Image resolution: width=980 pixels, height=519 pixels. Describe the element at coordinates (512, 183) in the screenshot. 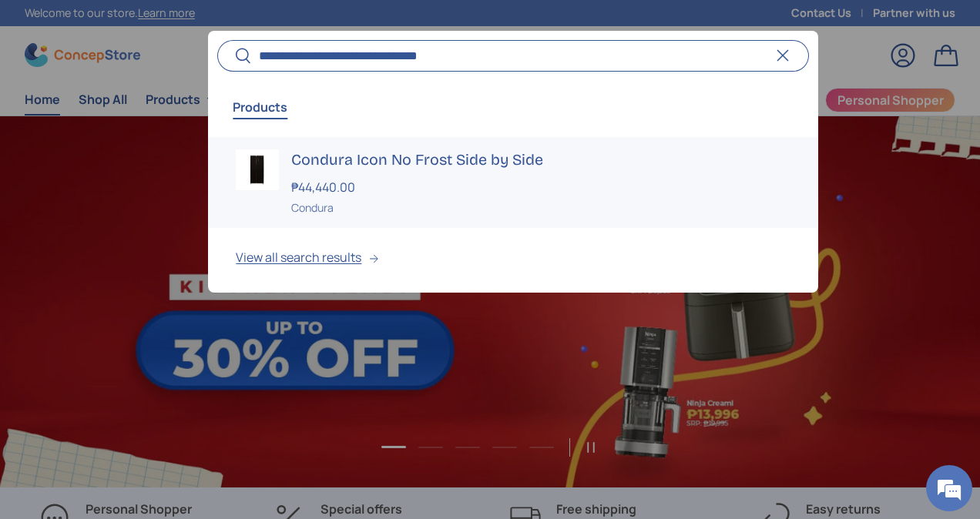

I see `a: Condura Icon No Frost Side by Side ₱44,440.00 Condura` at that location.